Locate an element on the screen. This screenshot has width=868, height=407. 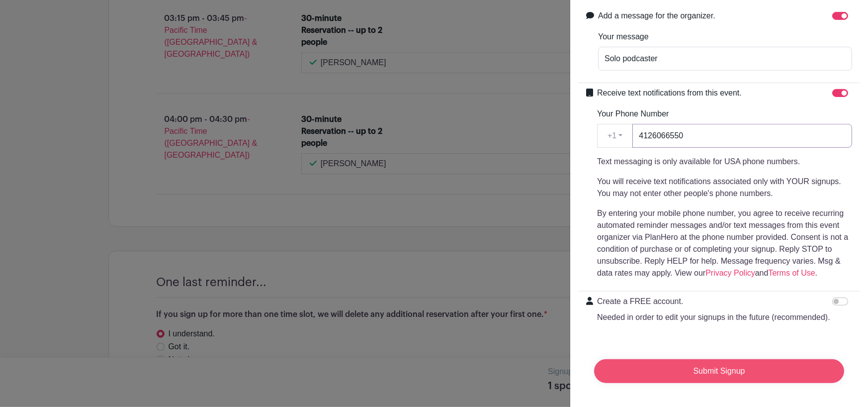
input: Submit Signup is located at coordinates (719, 371).